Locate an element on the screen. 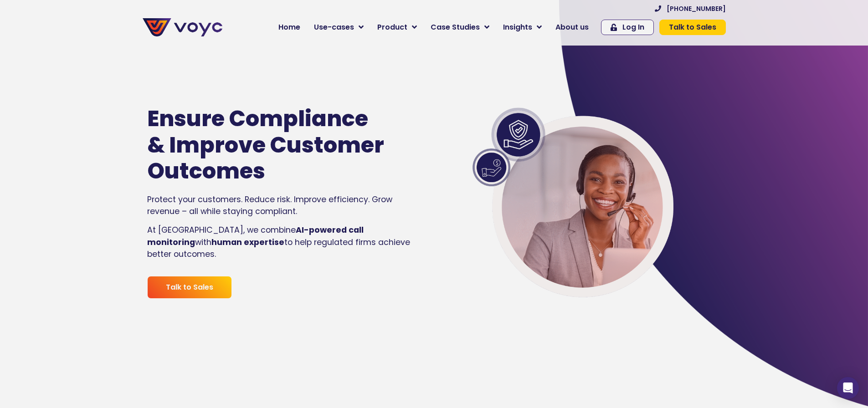  h1: Ensure Compliance & Improve Customer Outcomes is located at coordinates (267, 145).